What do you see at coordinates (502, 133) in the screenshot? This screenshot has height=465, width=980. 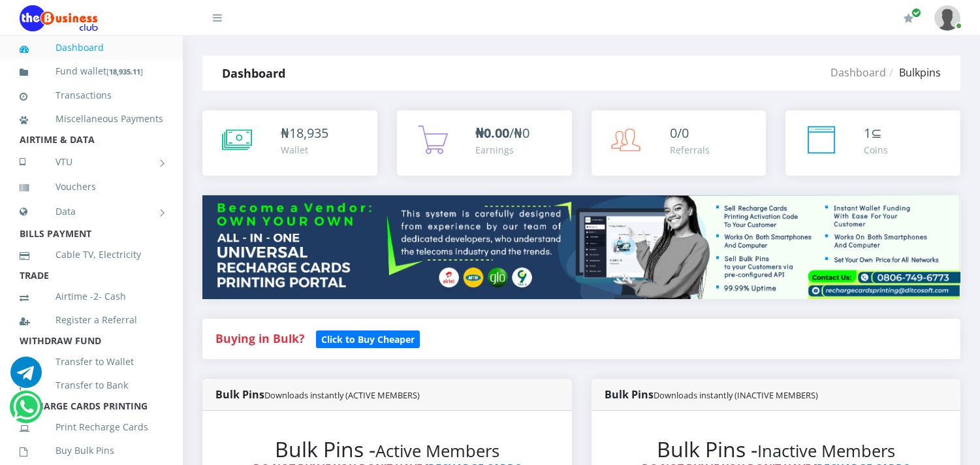 I see `span: /₦0` at bounding box center [502, 133].